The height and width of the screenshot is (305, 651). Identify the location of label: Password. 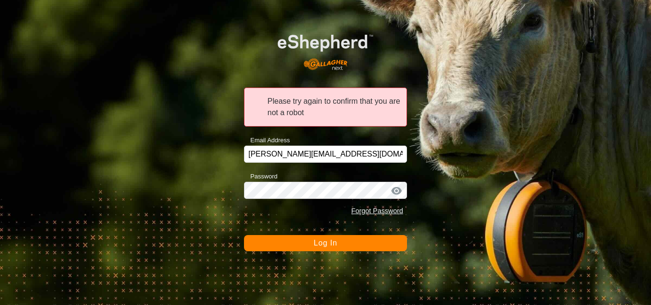
(261, 177).